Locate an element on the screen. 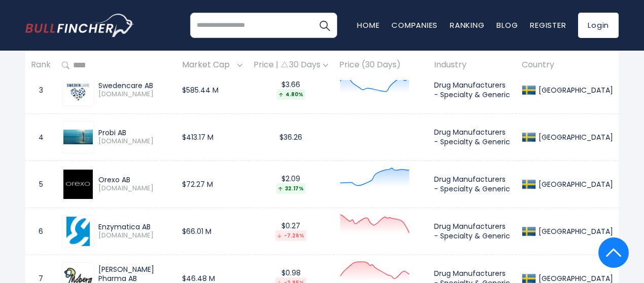  td: 6 is located at coordinates (41, 231).